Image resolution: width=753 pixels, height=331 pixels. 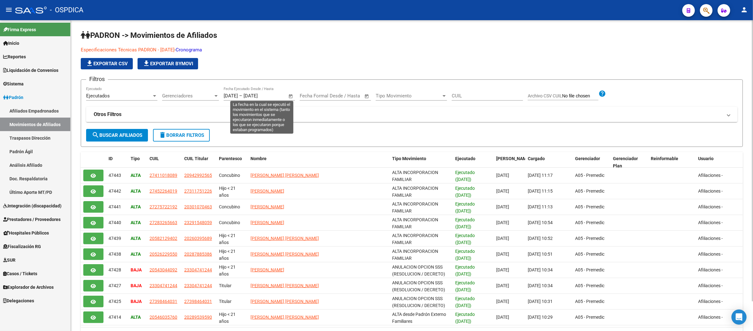 I want to click on button: Open calendar, so click(x=367, y=96).